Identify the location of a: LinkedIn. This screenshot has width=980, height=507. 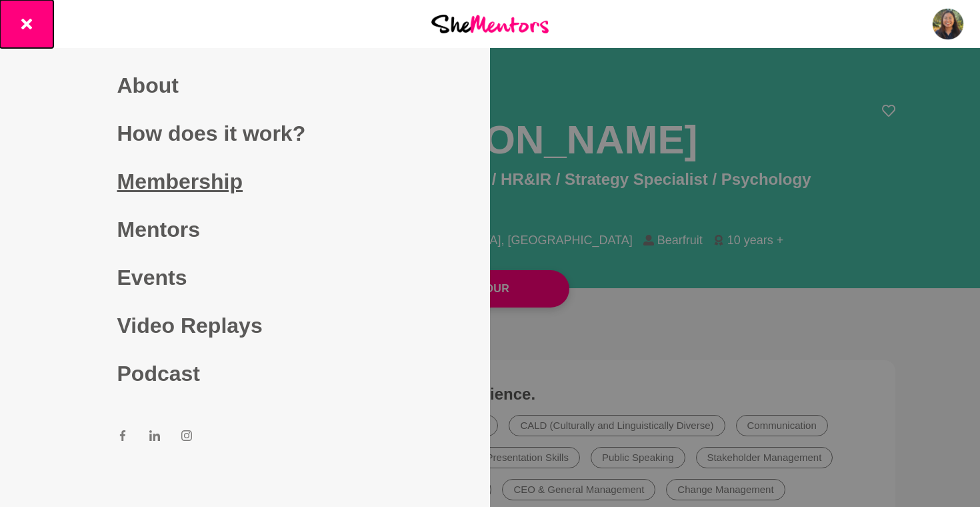
(155, 438).